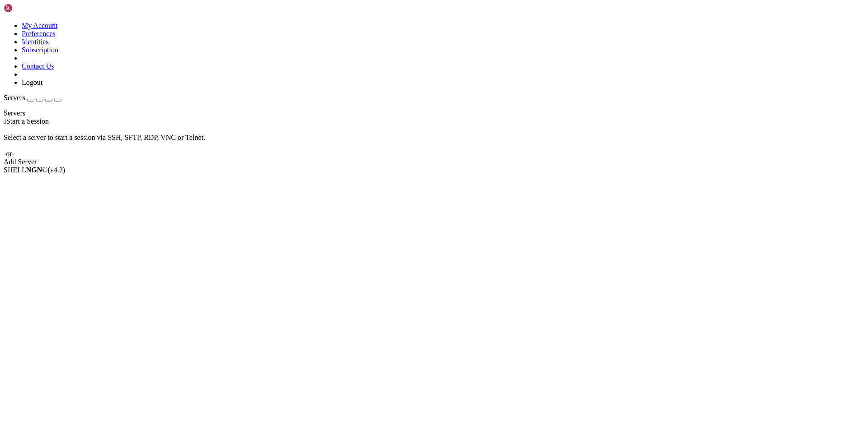  Describe the element at coordinates (434, 162) in the screenshot. I see `div: Add Server` at that location.